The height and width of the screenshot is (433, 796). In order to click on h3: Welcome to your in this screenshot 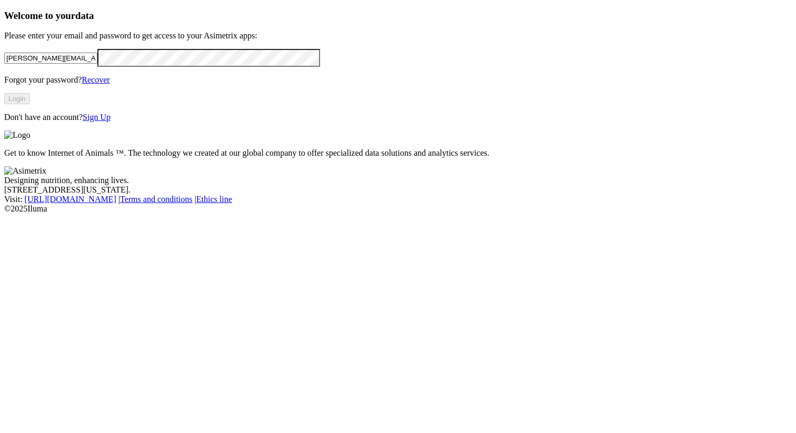, I will do `click(398, 16)`.